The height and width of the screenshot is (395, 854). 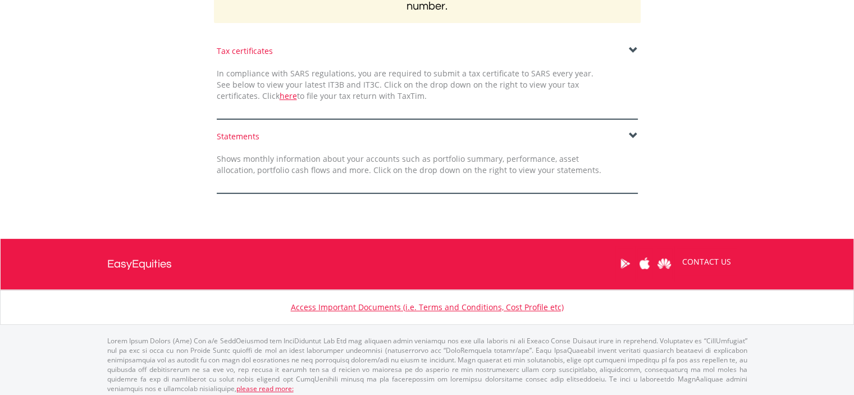 What do you see at coordinates (344, 95) in the screenshot?
I see `span: Click to file your tax return with TaxTim.` at bounding box center [344, 95].